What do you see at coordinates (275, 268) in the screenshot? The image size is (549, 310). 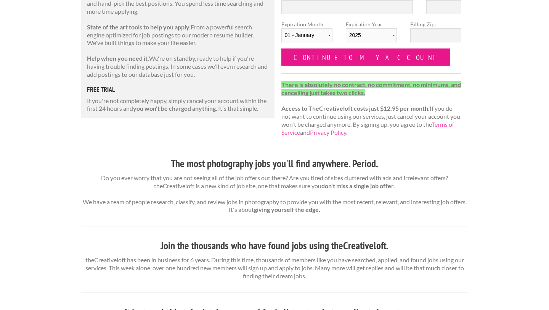 I see `p: theCreativeloft has been in business for 6 years. During this time, thousands of members like you...` at bounding box center [275, 268].